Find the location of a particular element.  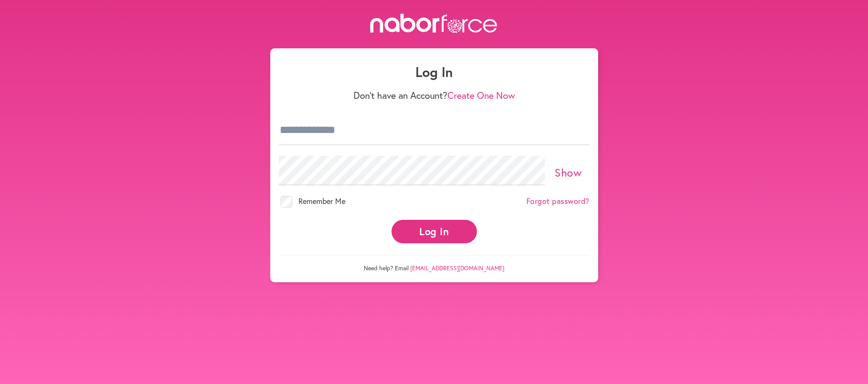

a: Show is located at coordinates (567, 172).